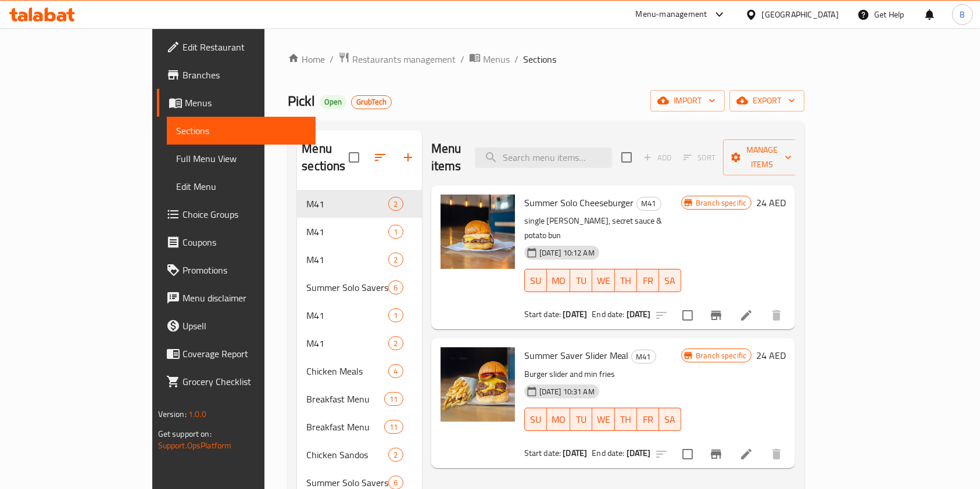 This screenshot has width=980, height=489. What do you see at coordinates (543, 158) in the screenshot?
I see `input: search` at bounding box center [543, 158].